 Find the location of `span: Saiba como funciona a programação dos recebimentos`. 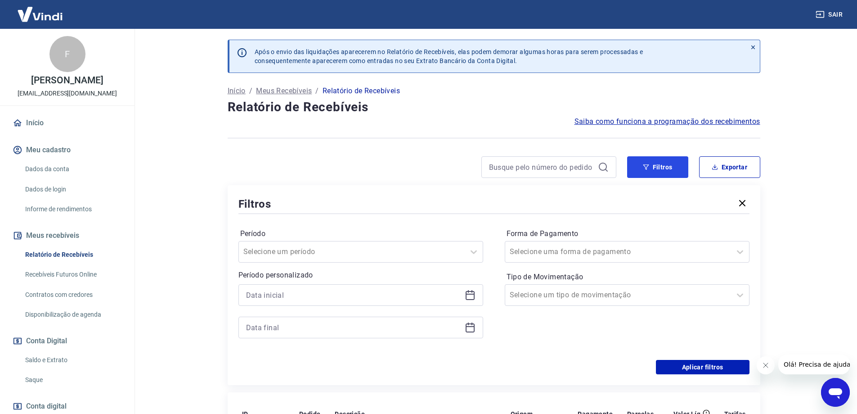

span: Saiba como funciona a programação dos recebimentos is located at coordinates (668, 122).